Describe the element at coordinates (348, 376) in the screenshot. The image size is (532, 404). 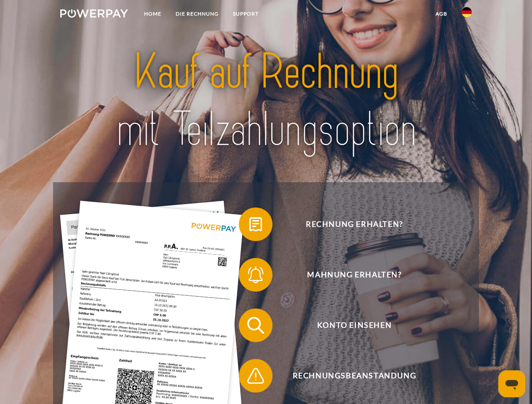
I see `a: Rechnungsbeanstandung` at that location.